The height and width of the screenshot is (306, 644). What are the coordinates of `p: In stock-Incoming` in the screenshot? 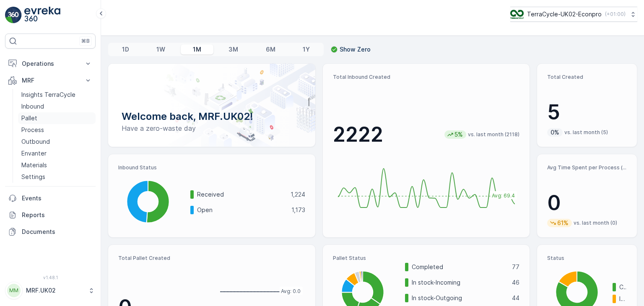 It's located at (459, 282).